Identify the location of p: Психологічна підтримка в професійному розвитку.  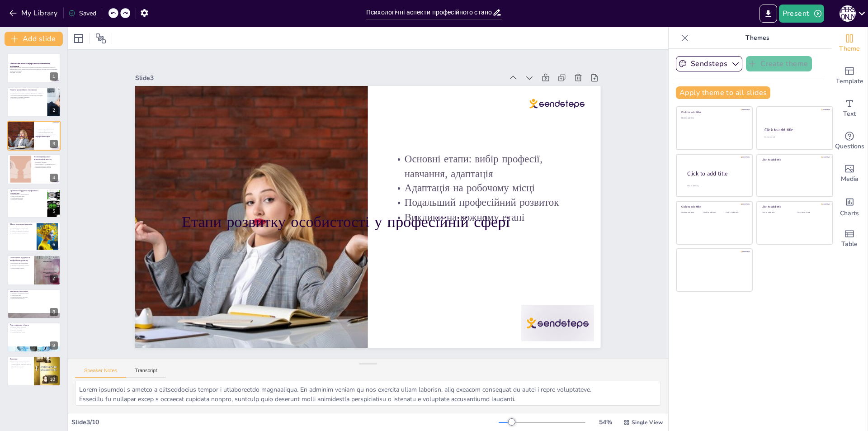
(21, 259).